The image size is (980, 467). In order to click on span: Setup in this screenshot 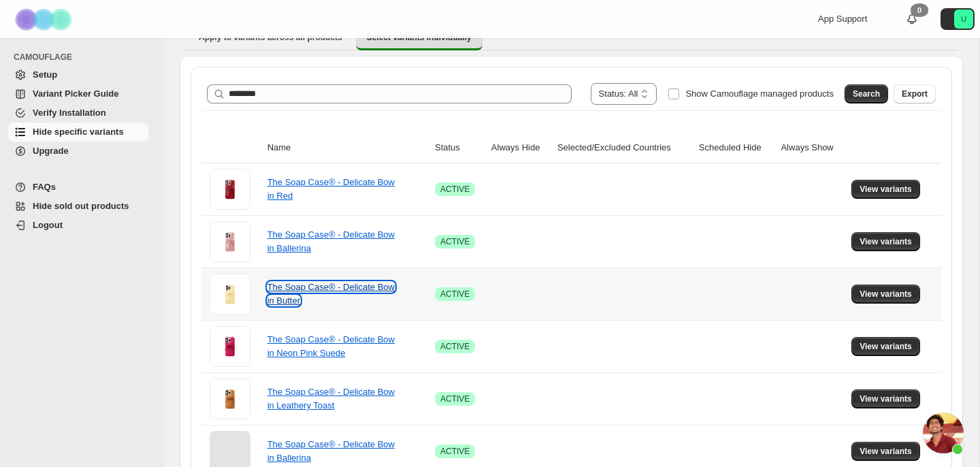, I will do `click(45, 74)`.